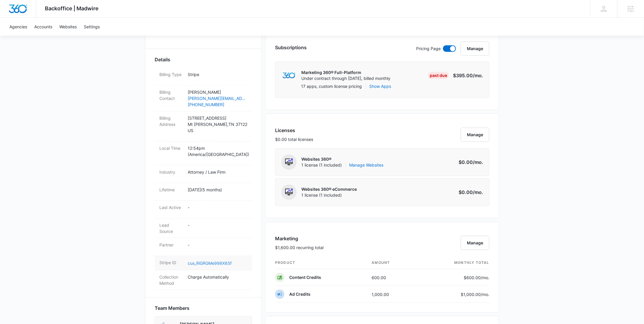 The image size is (644, 324). I want to click on a: Agencies, so click(19, 26).